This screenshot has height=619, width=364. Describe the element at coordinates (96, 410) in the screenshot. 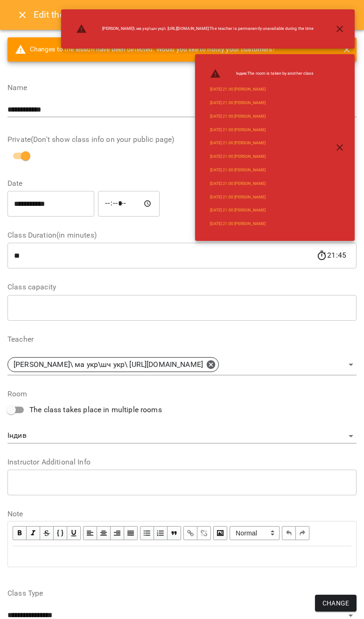

I see `span: The class takes place in multiple rooms` at that location.